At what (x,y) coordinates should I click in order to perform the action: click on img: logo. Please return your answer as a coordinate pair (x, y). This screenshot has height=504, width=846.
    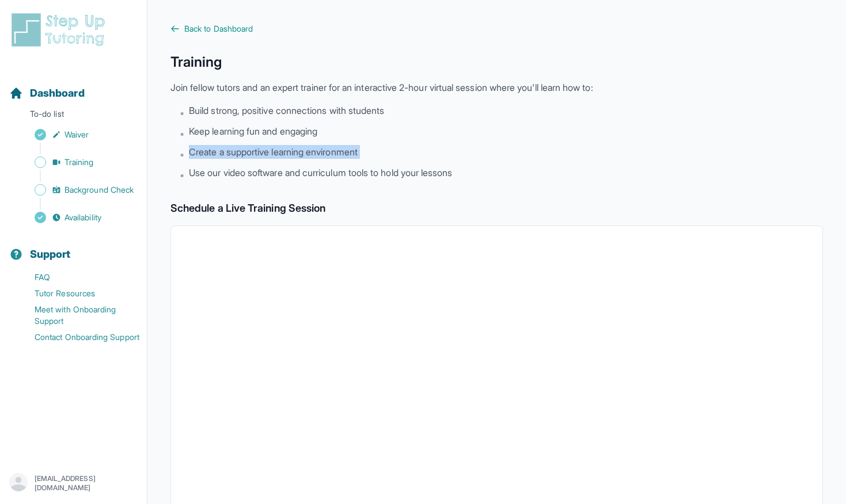
    Looking at the image, I should click on (60, 30).